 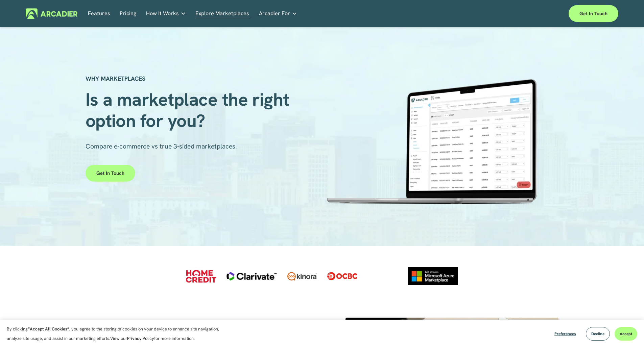 I want to click on strong: “Accept All Cookies”, so click(x=48, y=329).